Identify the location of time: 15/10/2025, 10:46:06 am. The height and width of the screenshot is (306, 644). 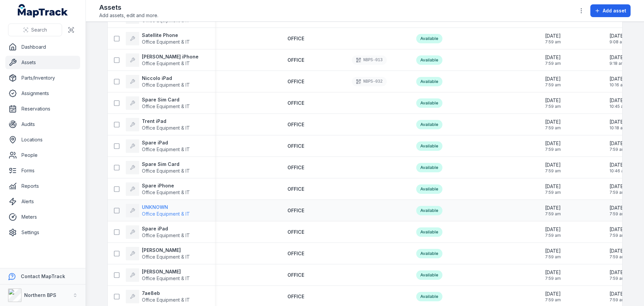
(618, 168).